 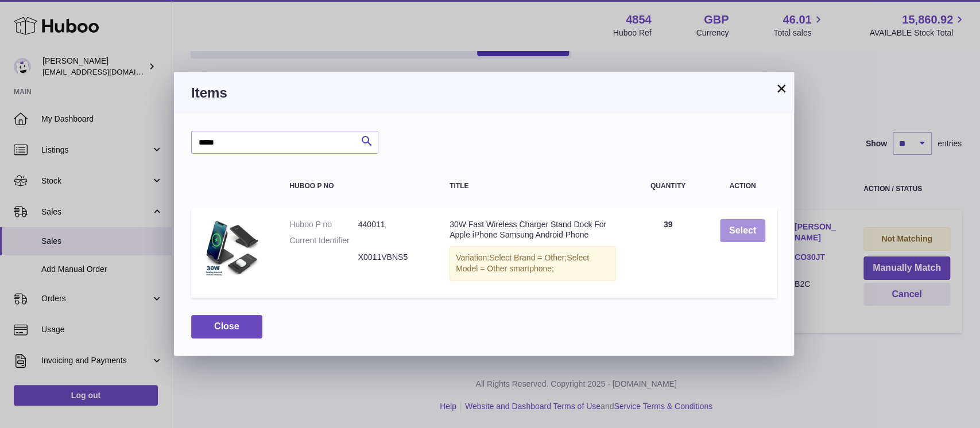 What do you see at coordinates (392, 225) in the screenshot?
I see `dd: 440011` at bounding box center [392, 225].